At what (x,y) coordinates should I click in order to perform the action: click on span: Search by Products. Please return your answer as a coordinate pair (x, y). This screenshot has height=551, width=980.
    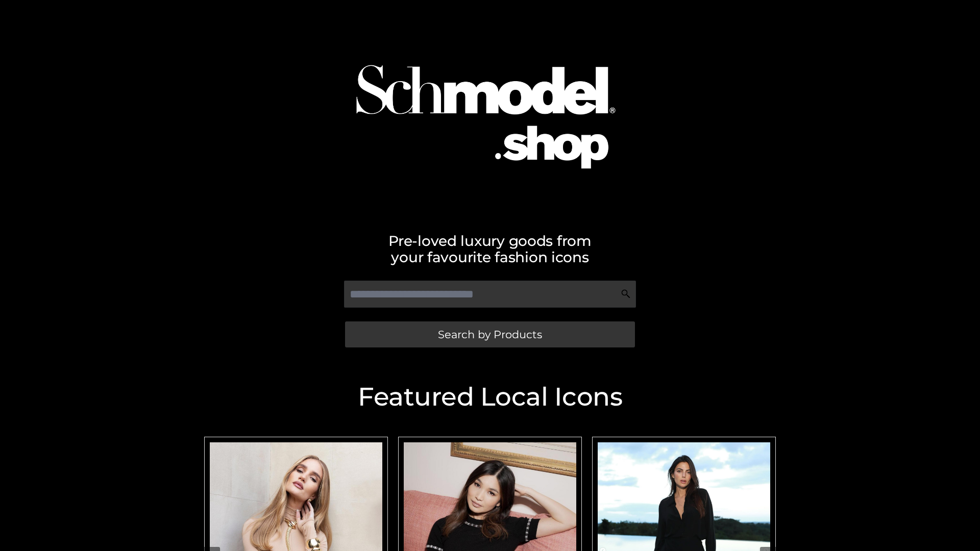
    Looking at the image, I should click on (490, 334).